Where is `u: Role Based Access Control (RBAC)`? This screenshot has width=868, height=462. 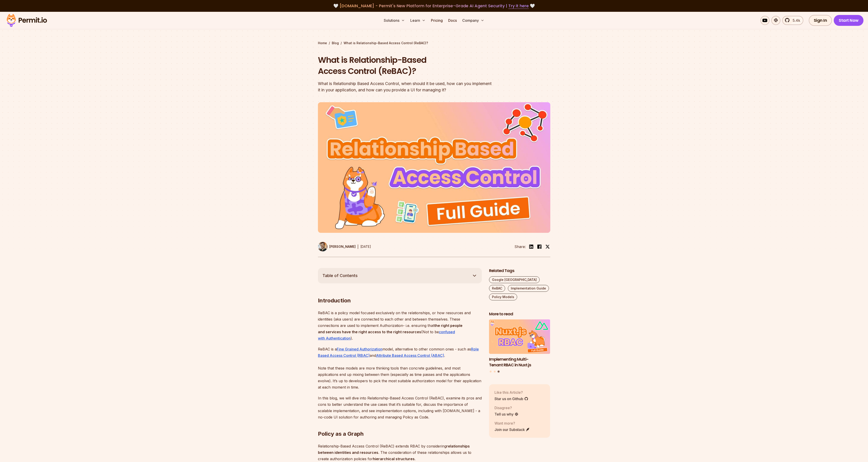
u: Role Based Access Control (RBAC) is located at coordinates (399, 352).